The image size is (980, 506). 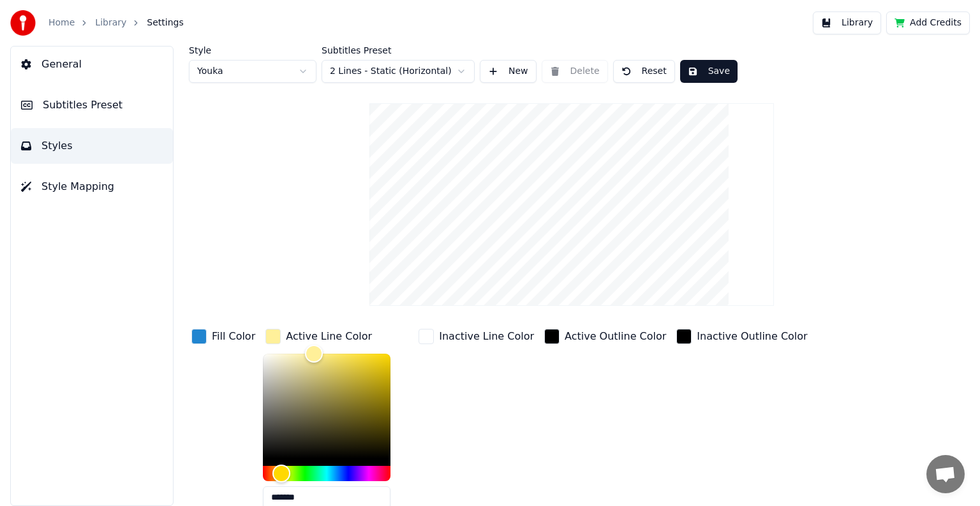 I want to click on div: Inactive Line Color, so click(x=486, y=337).